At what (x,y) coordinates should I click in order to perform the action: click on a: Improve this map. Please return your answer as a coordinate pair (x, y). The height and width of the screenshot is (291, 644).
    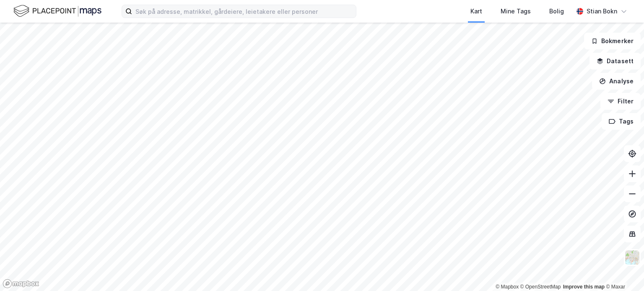
    Looking at the image, I should click on (583, 286).